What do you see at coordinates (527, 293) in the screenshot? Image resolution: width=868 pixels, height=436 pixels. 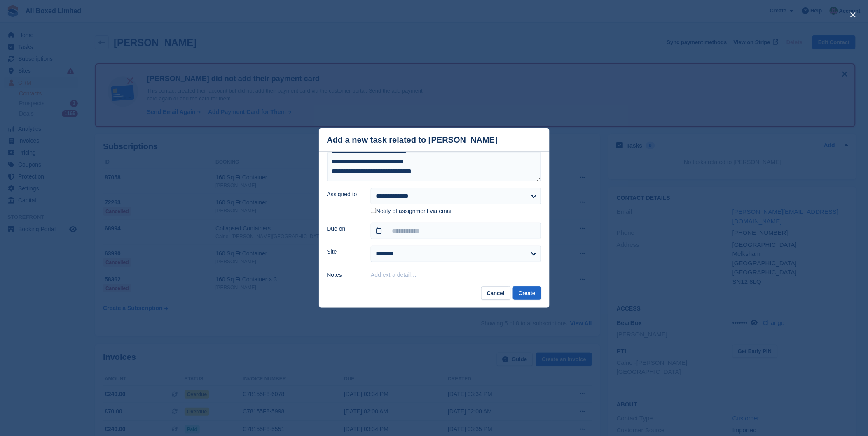 I see `button: Create` at bounding box center [527, 293].